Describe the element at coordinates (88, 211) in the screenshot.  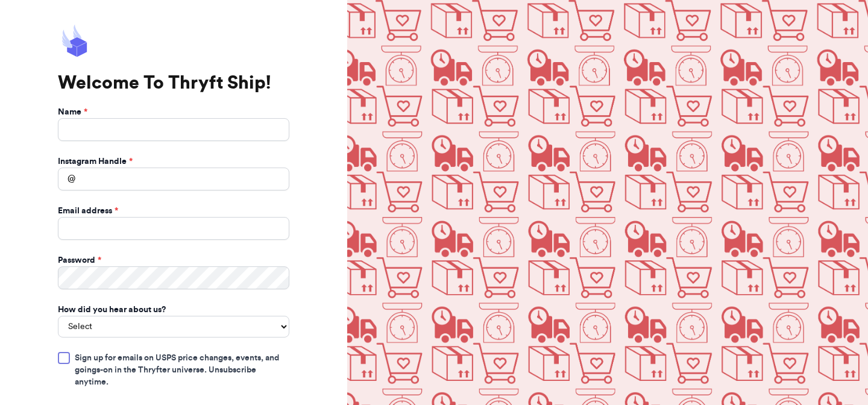
I see `label: Email address` at that location.